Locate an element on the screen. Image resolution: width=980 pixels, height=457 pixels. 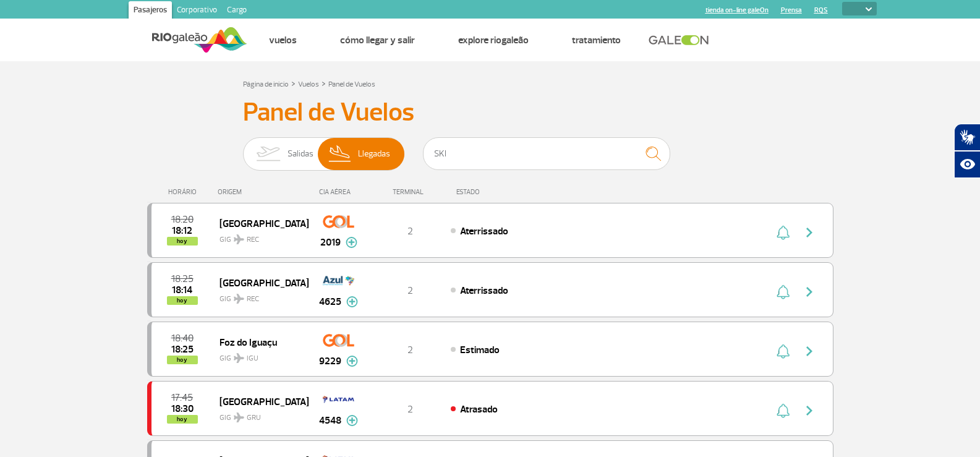
div: ORIGEM is located at coordinates (263, 192).